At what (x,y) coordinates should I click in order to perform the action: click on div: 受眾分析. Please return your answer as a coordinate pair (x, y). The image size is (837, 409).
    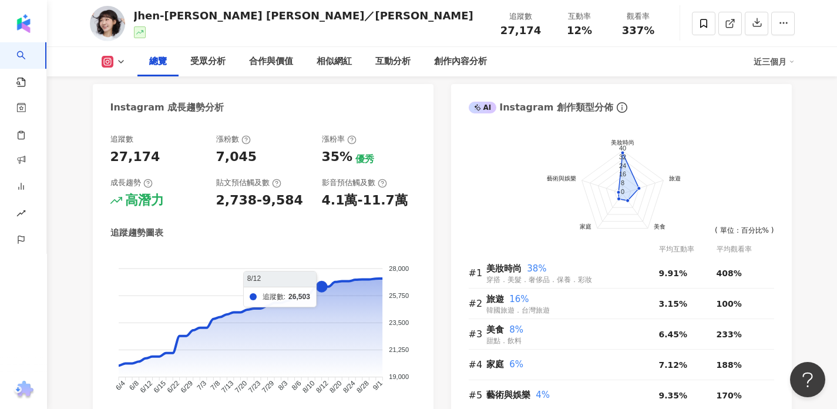
    Looking at the image, I should click on (208, 62).